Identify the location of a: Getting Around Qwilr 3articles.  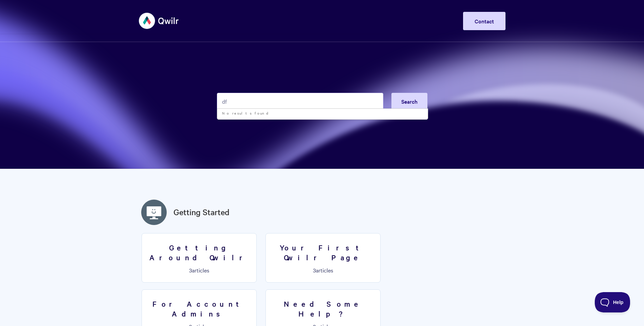
(199, 258).